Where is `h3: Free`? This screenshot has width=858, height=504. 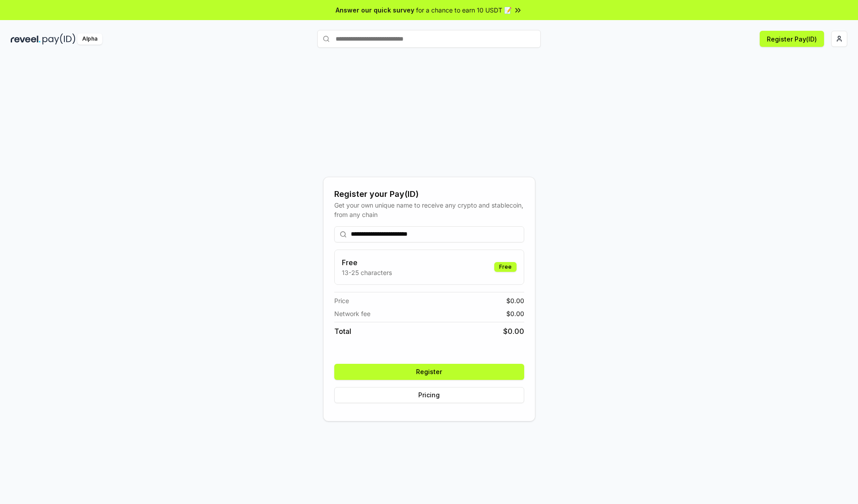
h3: Free is located at coordinates (367, 262).